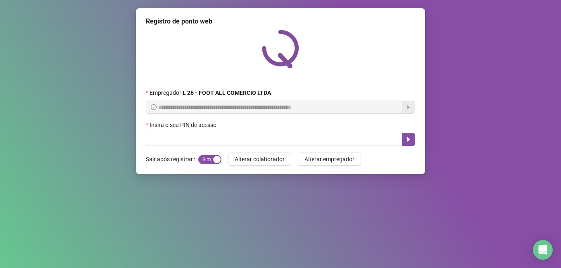  Describe the element at coordinates (259, 159) in the screenshot. I see `span: Alterar colaborador` at that location.